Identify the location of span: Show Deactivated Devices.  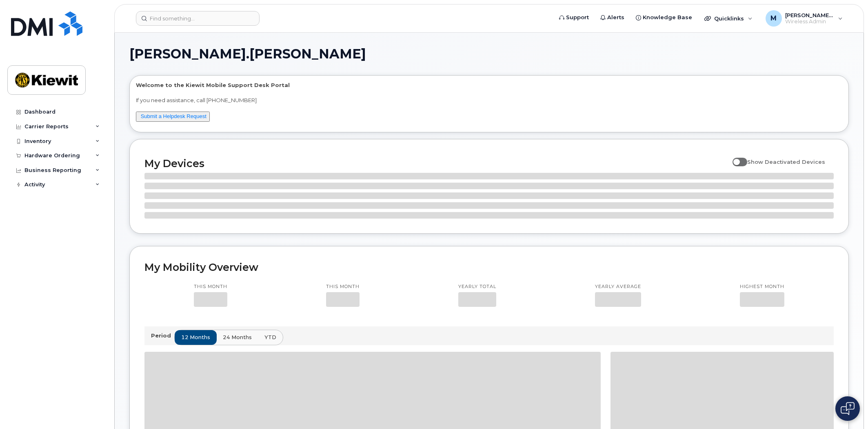
(786, 161).